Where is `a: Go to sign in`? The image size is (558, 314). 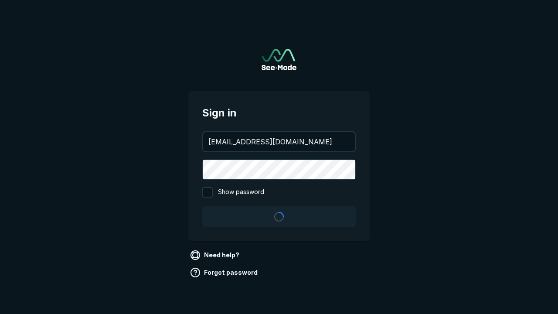 a: Go to sign in is located at coordinates (279, 59).